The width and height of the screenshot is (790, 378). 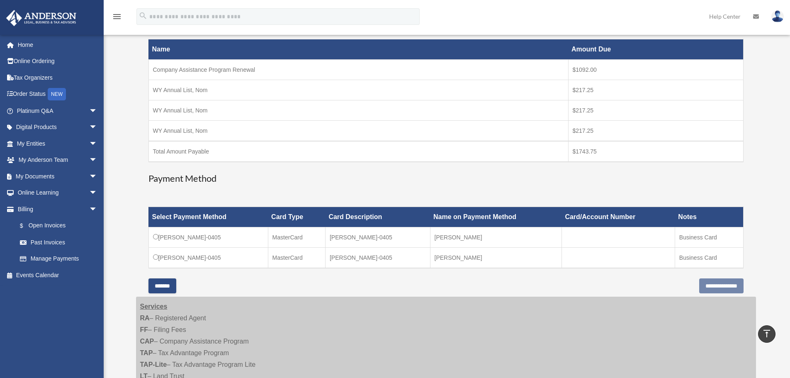 I want to click on a: Manage Payments, so click(x=58, y=259).